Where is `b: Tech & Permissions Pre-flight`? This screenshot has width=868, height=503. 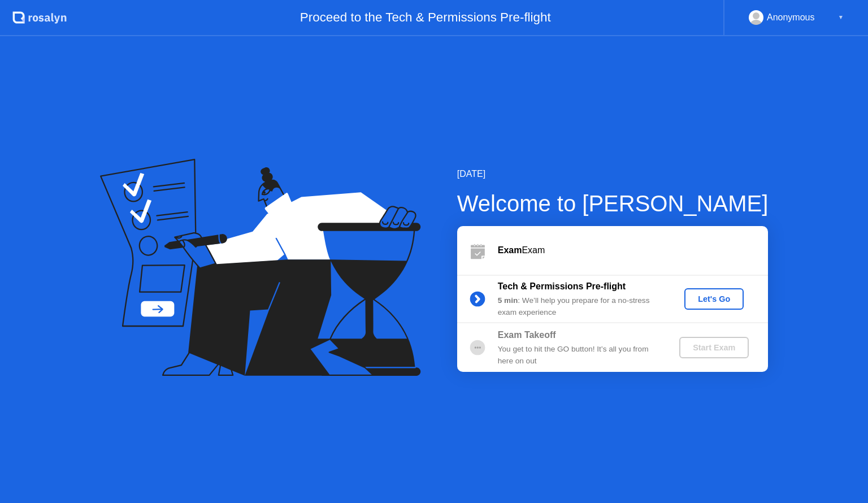
b: Tech & Permissions Pre-flight is located at coordinates (562, 286).